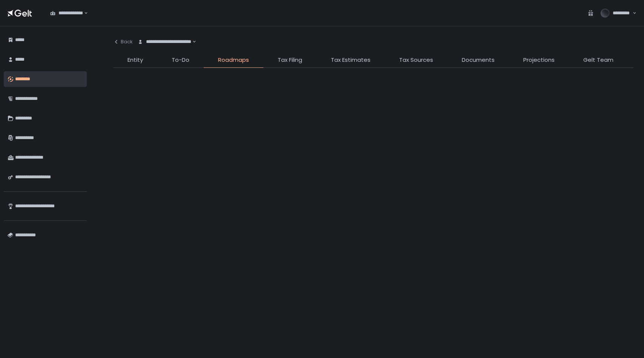 The height and width of the screenshot is (358, 644). What do you see at coordinates (135, 60) in the screenshot?
I see `span: Entity` at bounding box center [135, 60].